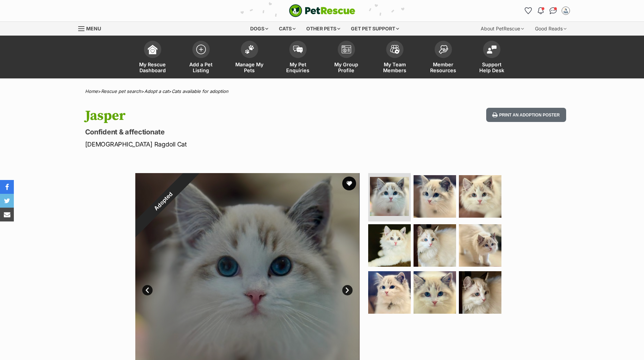 This screenshot has width=644, height=360. I want to click on a: Prev, so click(148, 290).